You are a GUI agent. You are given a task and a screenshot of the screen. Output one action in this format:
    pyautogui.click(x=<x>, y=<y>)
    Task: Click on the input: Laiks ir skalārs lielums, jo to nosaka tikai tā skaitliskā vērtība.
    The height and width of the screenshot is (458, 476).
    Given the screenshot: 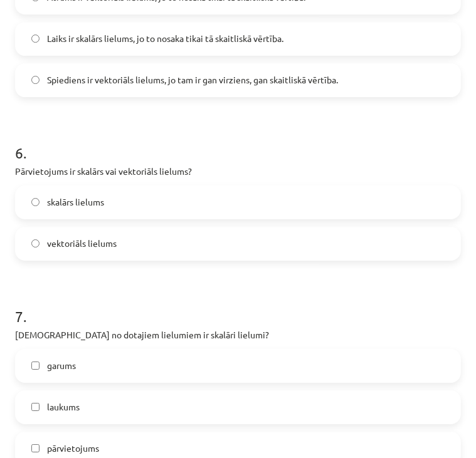 What is the action you would take?
    pyautogui.click(x=35, y=39)
    